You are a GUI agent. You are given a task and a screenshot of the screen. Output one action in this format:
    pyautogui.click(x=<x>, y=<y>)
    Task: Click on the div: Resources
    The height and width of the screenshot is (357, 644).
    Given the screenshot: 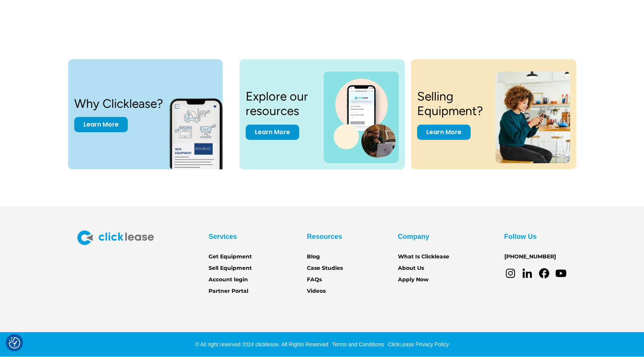 What is the action you would take?
    pyautogui.click(x=324, y=237)
    